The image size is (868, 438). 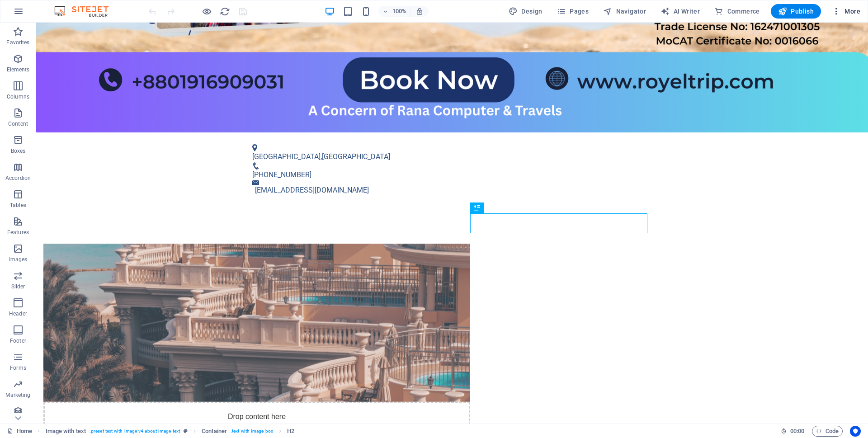 I want to click on p: Accordion, so click(x=18, y=178).